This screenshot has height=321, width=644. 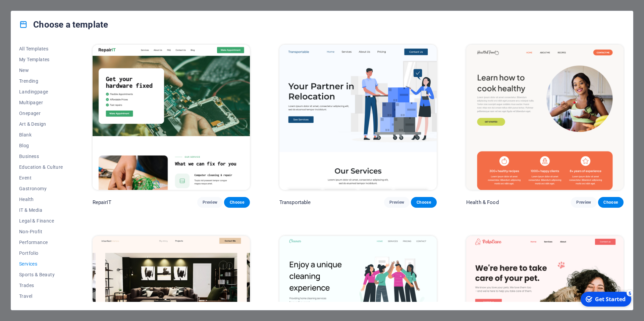 What do you see at coordinates (41, 113) in the screenshot?
I see `span: Onepager` at bounding box center [41, 113].